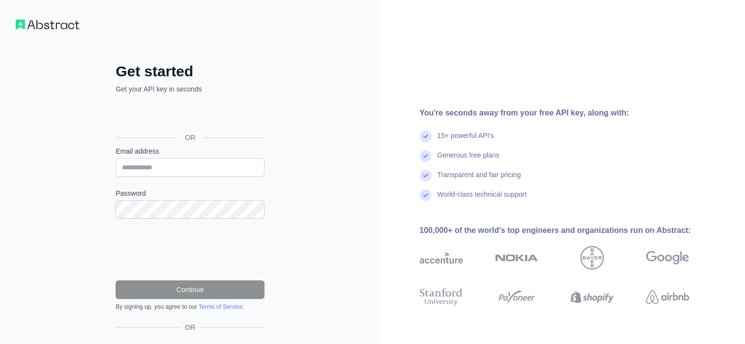 The height and width of the screenshot is (344, 745). Describe the element at coordinates (517, 297) in the screenshot. I see `img: payoneer` at that location.